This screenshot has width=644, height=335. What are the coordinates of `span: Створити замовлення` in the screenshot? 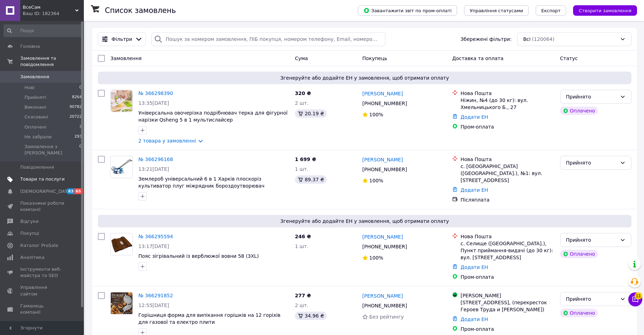 It's located at (605, 11).